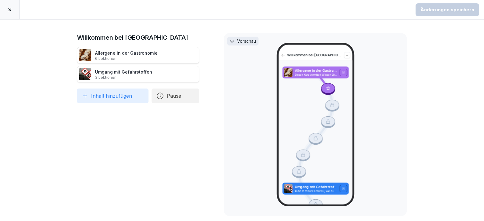 The width and height of the screenshot is (484, 221). Describe the element at coordinates (316, 71) in the screenshot. I see `p: Allergene in der Gastronomie` at that location.